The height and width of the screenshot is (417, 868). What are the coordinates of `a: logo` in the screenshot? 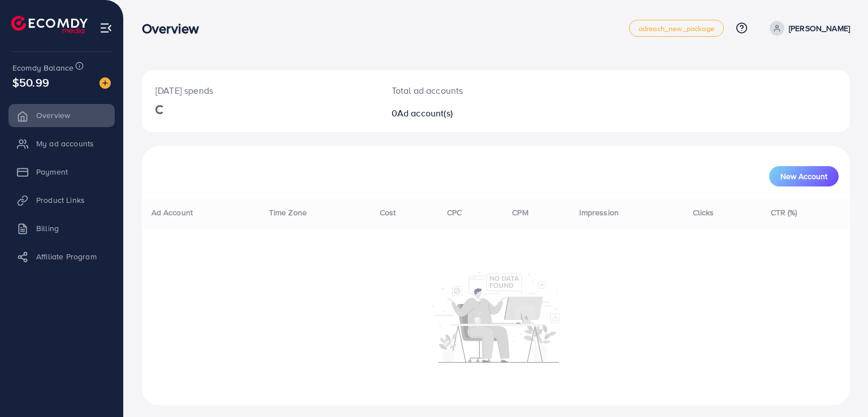 It's located at (49, 24).